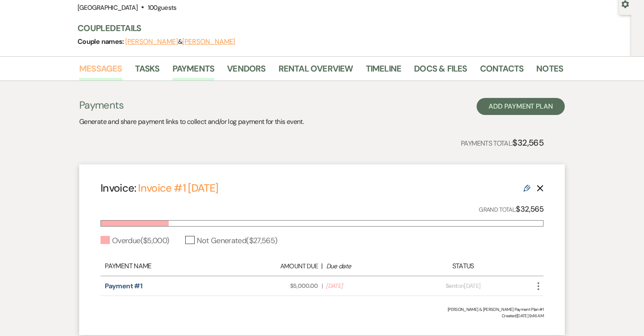  I want to click on a: Notes, so click(549, 71).